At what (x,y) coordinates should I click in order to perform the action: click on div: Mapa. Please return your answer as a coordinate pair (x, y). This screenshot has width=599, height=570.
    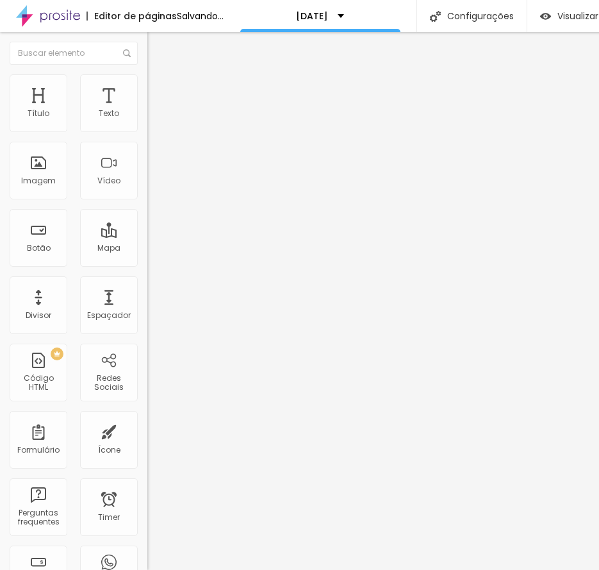
    Looking at the image, I should click on (109, 248).